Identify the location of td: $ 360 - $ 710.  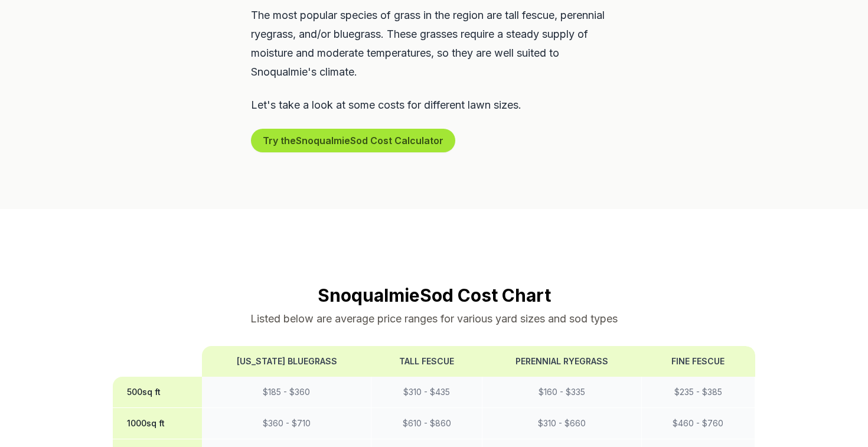
(287, 424).